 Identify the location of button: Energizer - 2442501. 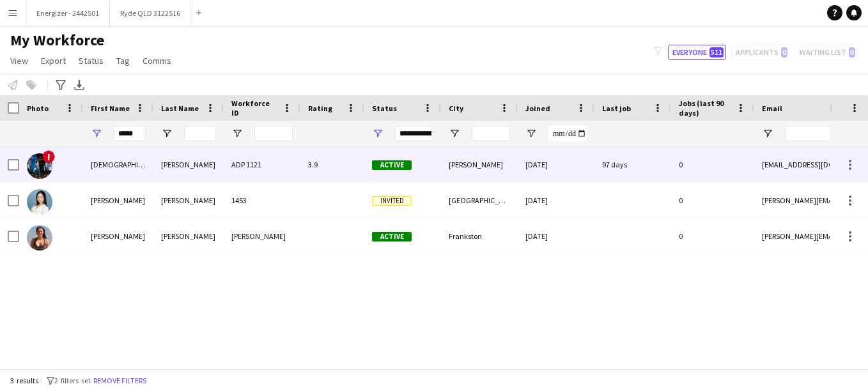
(68, 13).